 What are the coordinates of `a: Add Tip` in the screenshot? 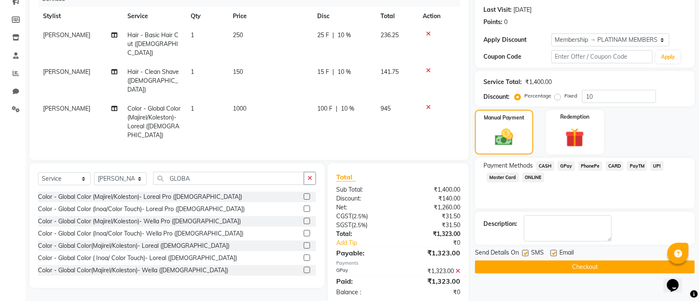 It's located at (370, 243).